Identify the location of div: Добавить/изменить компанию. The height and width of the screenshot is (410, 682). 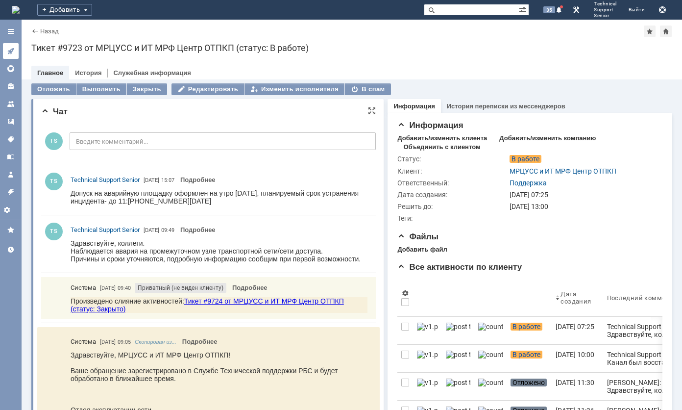
(548, 138).